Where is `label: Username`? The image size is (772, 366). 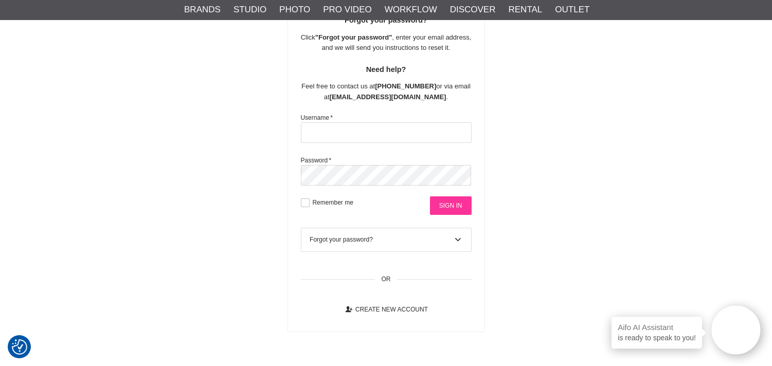 label: Username is located at coordinates (317, 118).